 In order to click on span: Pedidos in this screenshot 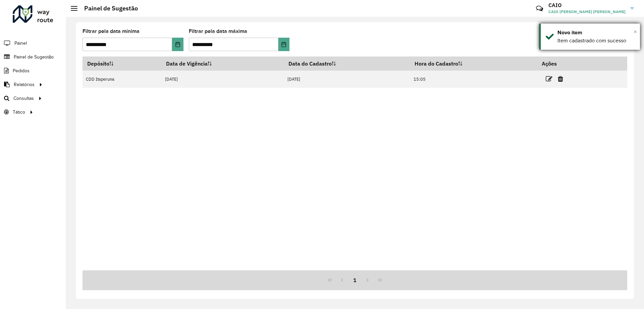, I will do `click(21, 71)`.